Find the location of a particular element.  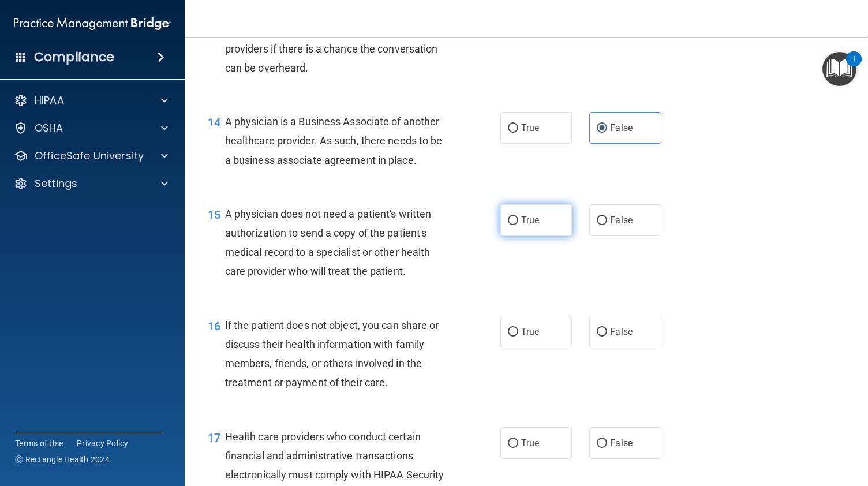

span: Healthcare providers may not engage in confidential conversations with patients or other provider... is located at coordinates (336, 39).